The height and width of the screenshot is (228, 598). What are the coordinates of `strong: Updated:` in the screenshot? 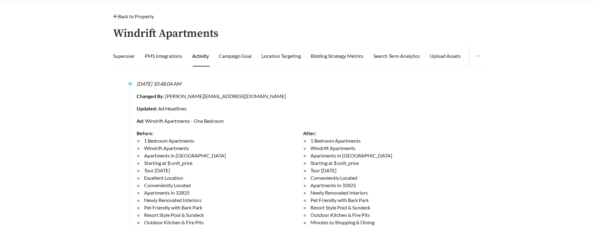 It's located at (147, 108).